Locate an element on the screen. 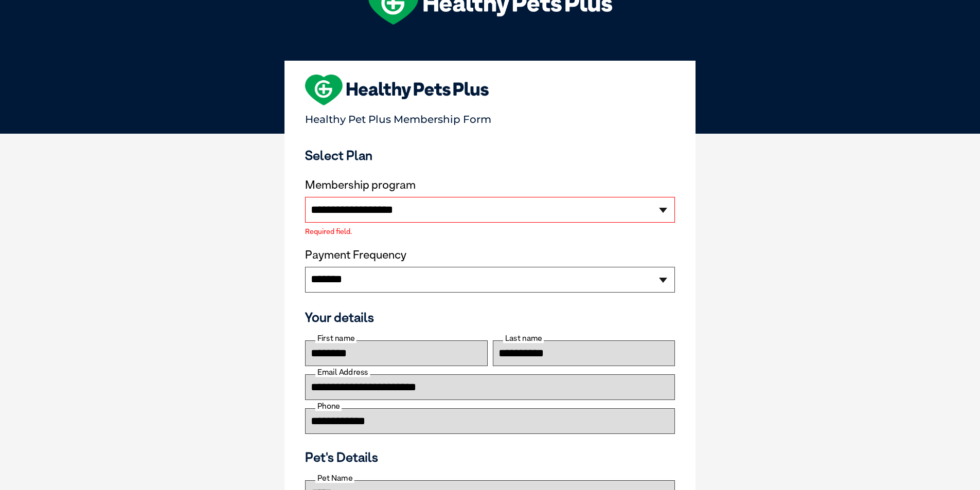  label: Required field. is located at coordinates (490, 232).